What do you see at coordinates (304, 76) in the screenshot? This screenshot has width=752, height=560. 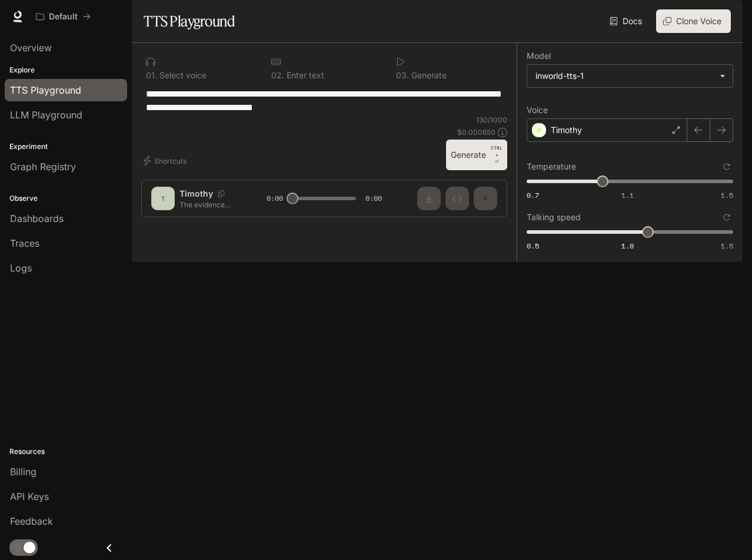 I see `p: Enter text` at bounding box center [304, 76].